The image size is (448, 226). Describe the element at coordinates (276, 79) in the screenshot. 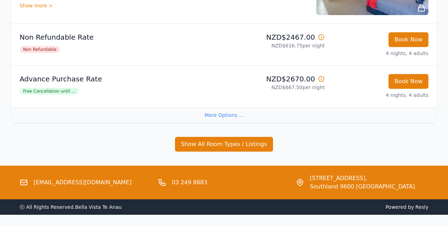

I see `p: NZD$2670.00` at that location.